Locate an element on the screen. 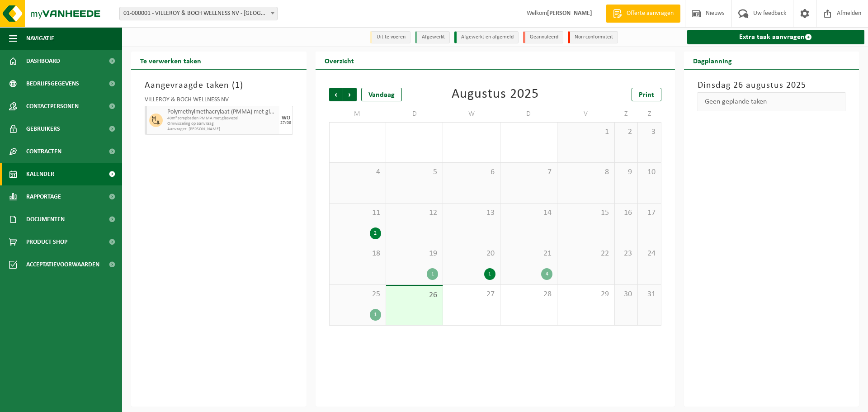  span: 11 is located at coordinates (357, 213).